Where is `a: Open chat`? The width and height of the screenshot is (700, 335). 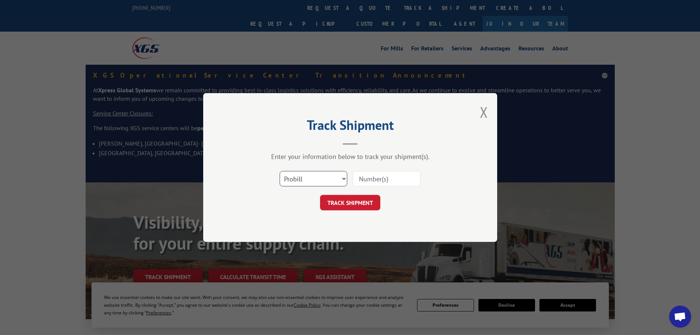
a: Open chat is located at coordinates (680, 316).